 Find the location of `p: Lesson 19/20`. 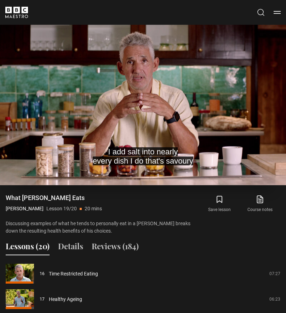

p: Lesson 19/20 is located at coordinates (62, 209).